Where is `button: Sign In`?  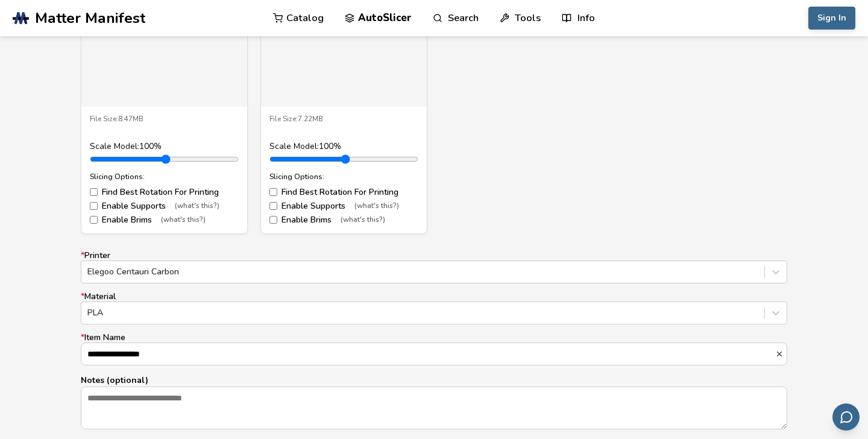
button: Sign In is located at coordinates (832, 18).